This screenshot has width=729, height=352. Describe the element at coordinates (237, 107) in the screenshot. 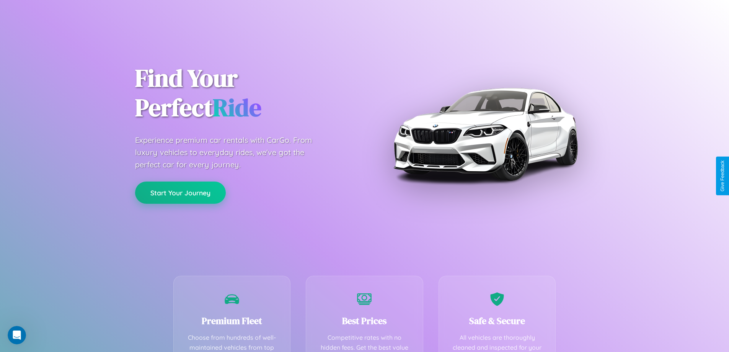

I see `span: Ride` at that location.